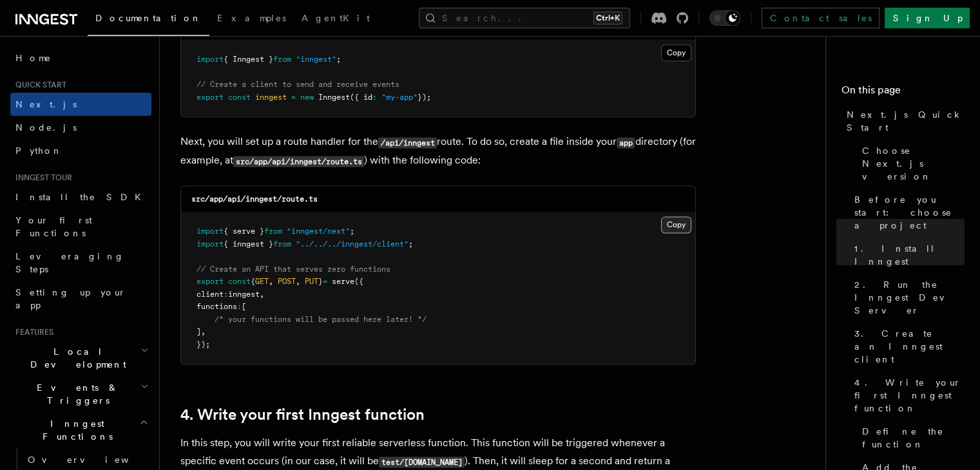 The image size is (980, 470). I want to click on span: "my-app", so click(399, 97).